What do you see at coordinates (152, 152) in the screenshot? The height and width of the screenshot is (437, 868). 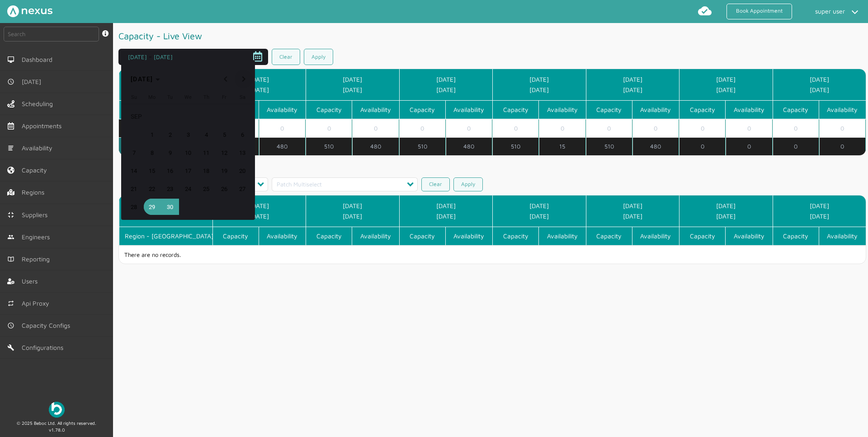 I see `button: September 8, 2025` at bounding box center [152, 152].